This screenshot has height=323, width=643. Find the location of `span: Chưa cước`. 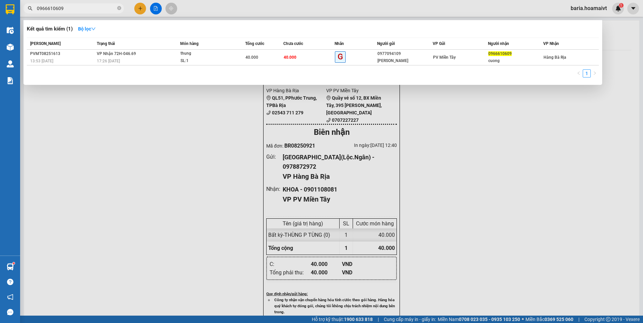

span: Chưa cước is located at coordinates (293, 44).